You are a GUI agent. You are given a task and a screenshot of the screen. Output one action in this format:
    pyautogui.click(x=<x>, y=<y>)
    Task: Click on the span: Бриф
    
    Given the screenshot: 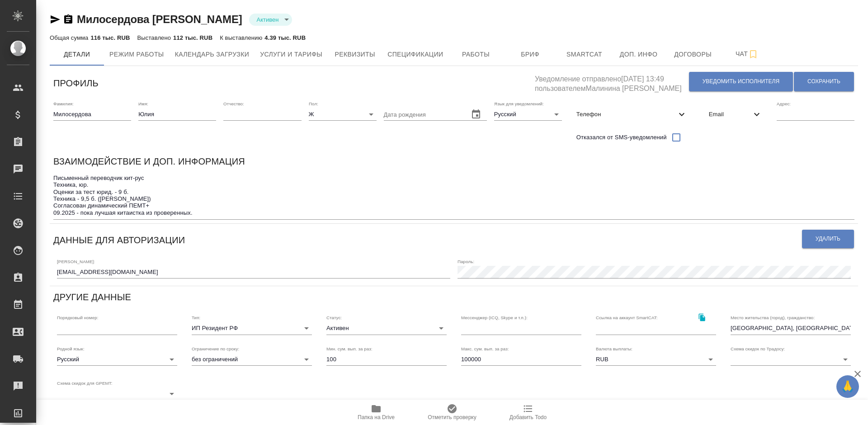 What is the action you would take?
    pyautogui.click(x=531, y=55)
    